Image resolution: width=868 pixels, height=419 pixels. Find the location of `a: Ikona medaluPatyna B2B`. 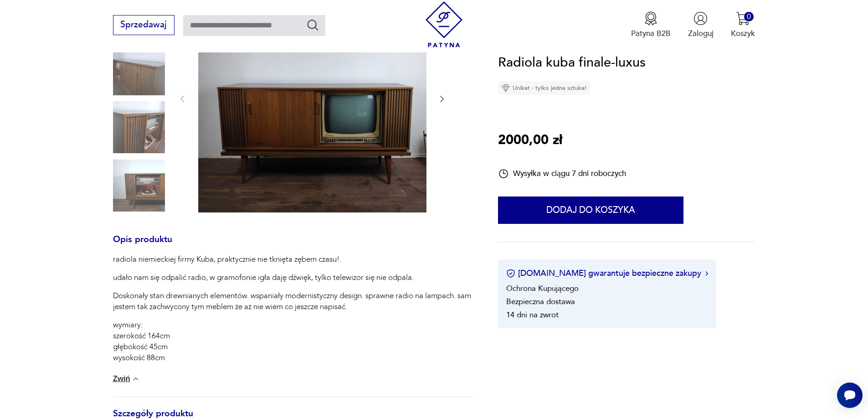

a: Ikona medaluPatyna B2B is located at coordinates (651, 25).